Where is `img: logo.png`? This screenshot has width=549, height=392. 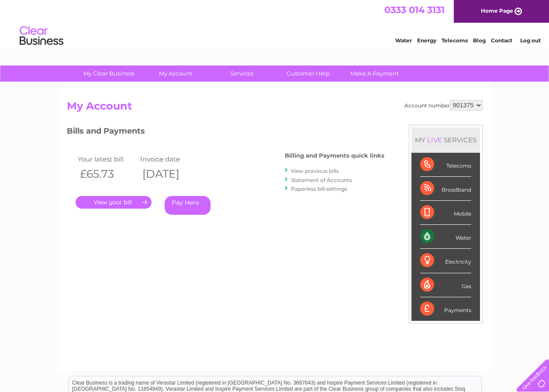
img: logo.png is located at coordinates (42, 36).